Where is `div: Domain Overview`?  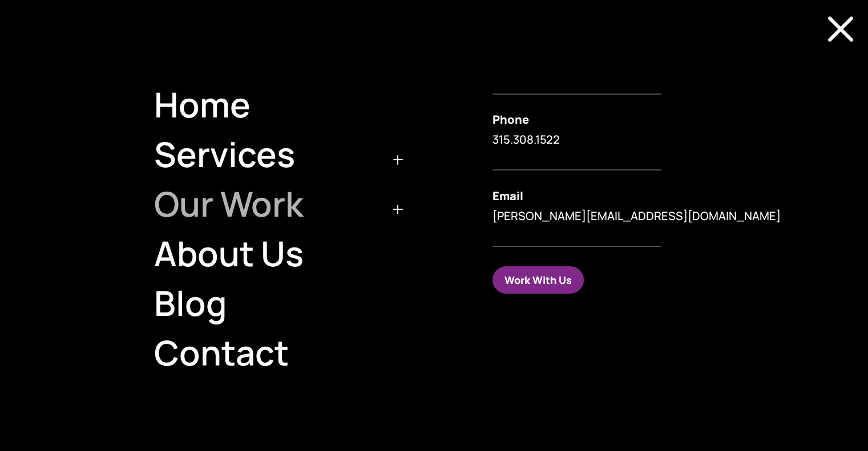
div: Domain Overview is located at coordinates (73, 71).